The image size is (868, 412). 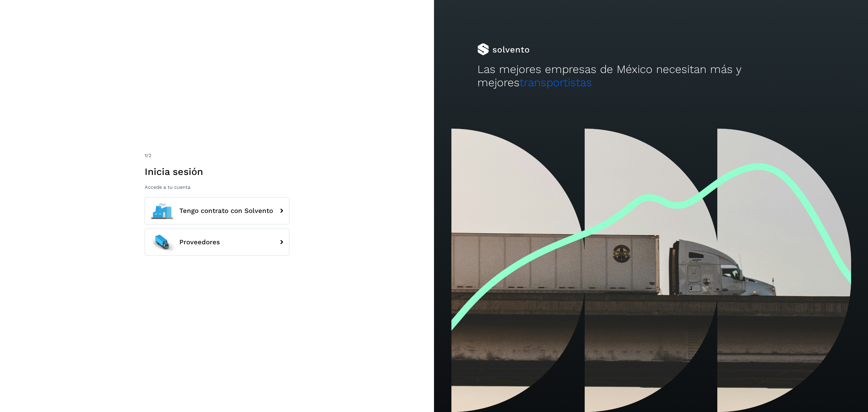 I want to click on button: Tengo contrato con Solvento, so click(x=217, y=211).